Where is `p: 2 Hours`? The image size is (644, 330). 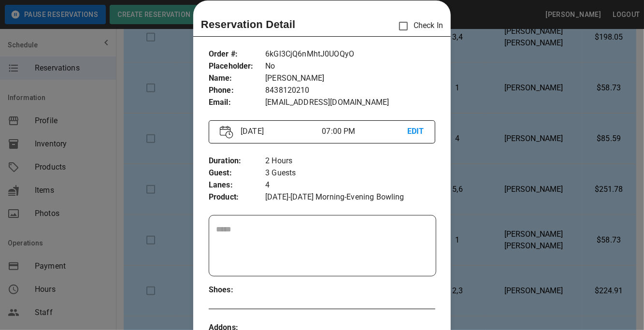
p: 2 Hours is located at coordinates (350, 160).